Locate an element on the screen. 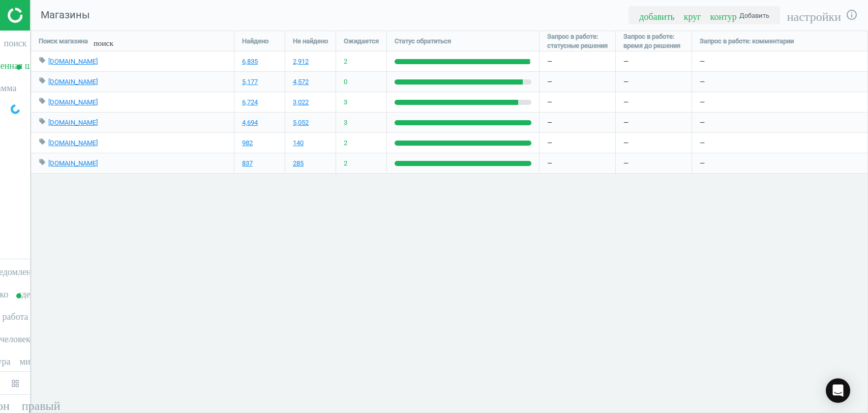  button: добавить_круг_контурДобавить is located at coordinates (704, 15).